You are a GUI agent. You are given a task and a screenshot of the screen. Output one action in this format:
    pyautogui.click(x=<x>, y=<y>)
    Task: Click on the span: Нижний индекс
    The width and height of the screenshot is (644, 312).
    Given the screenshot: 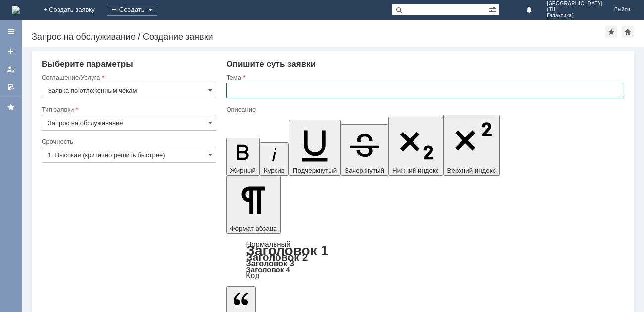 What is the action you would take?
    pyautogui.click(x=415, y=170)
    